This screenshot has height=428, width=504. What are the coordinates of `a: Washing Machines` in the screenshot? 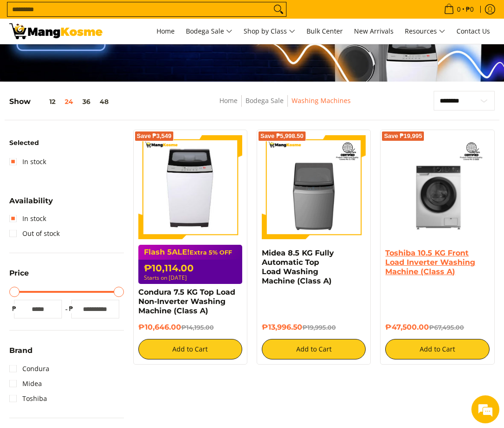 It's located at (321, 100).